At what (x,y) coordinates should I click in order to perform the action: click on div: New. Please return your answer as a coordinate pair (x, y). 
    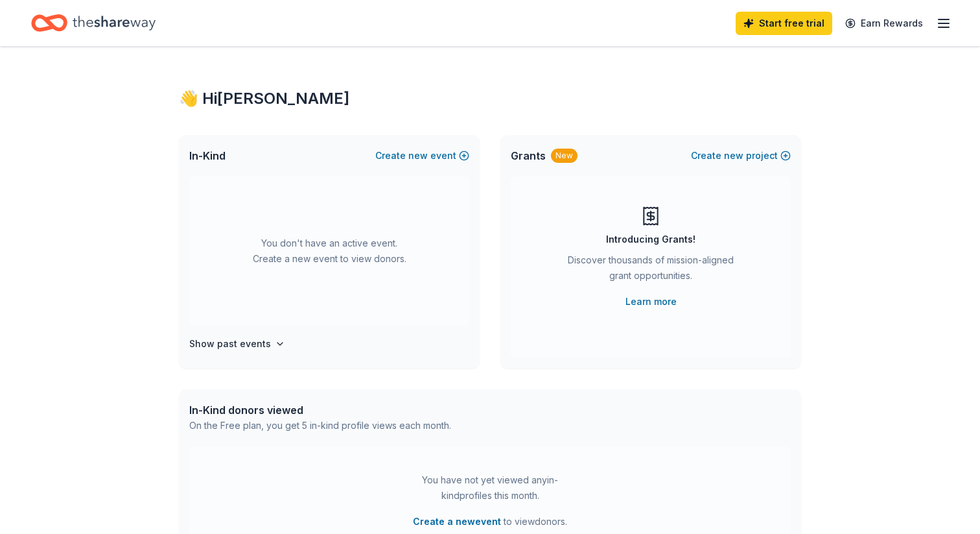
    Looking at the image, I should click on (564, 156).